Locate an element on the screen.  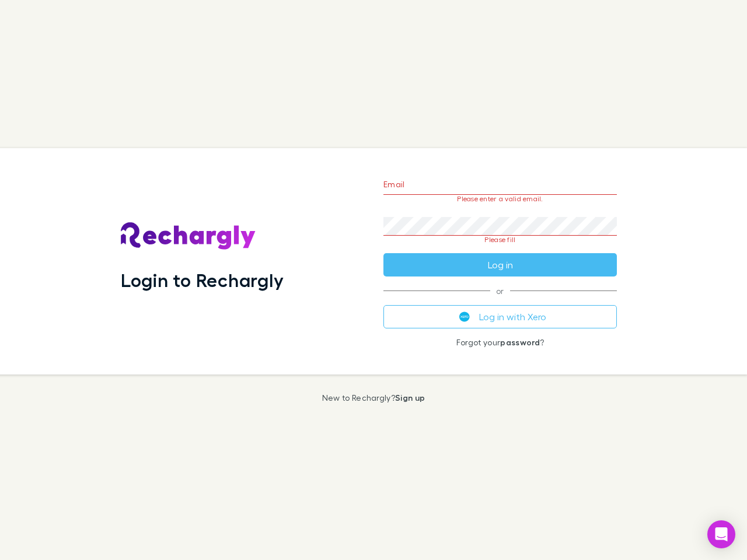
button: Log in with Xero is located at coordinates (500, 316).